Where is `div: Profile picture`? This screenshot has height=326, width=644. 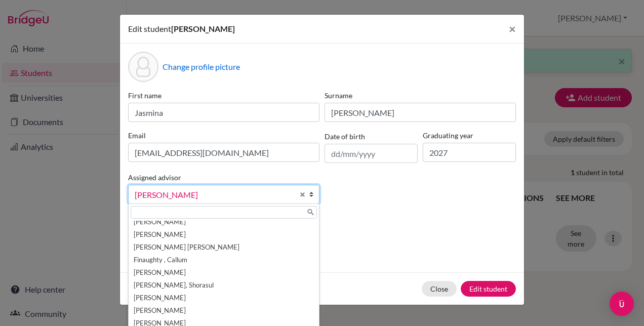
div: Profile picture is located at coordinates (143, 67).